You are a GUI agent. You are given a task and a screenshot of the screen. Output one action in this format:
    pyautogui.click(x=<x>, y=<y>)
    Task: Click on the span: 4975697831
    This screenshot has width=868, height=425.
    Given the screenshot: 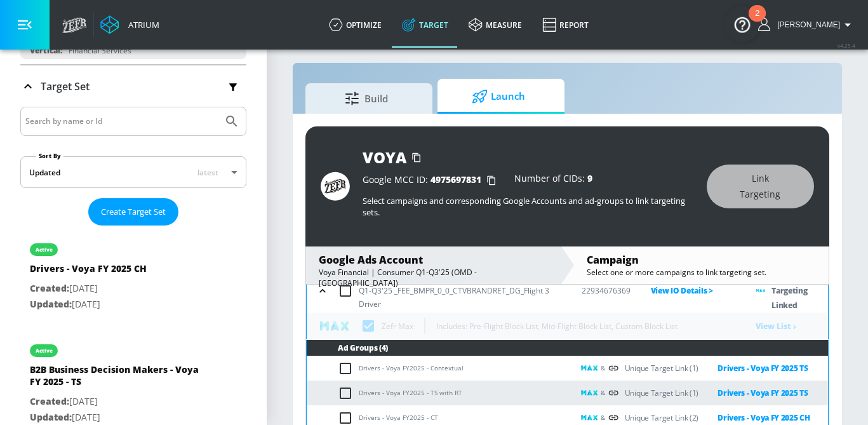 What is the action you would take?
    pyautogui.click(x=456, y=179)
    